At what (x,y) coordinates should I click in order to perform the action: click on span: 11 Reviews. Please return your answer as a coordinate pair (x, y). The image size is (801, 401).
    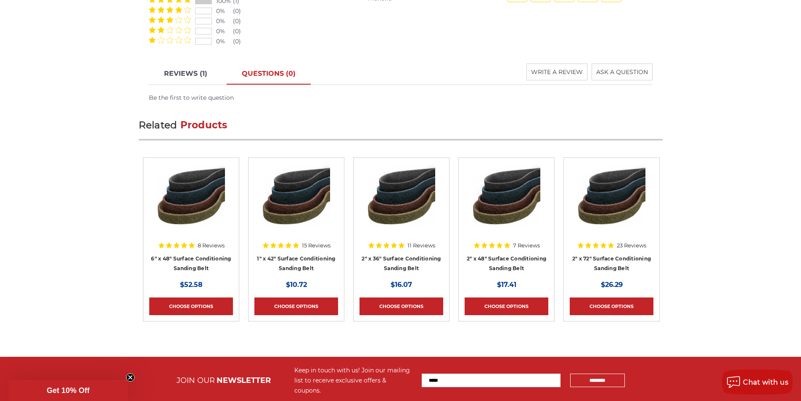
    Looking at the image, I should click on (421, 245).